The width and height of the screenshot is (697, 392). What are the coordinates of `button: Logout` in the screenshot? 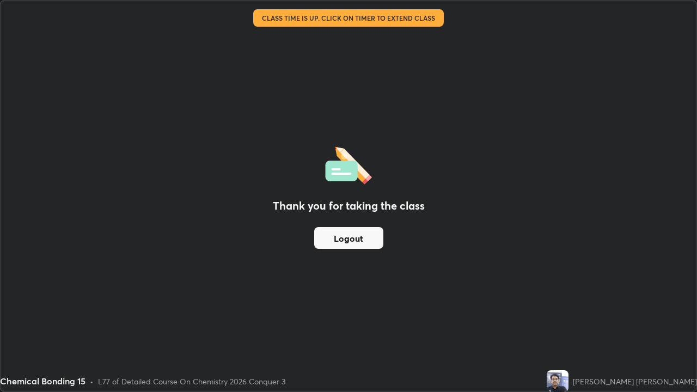 It's located at (348, 238).